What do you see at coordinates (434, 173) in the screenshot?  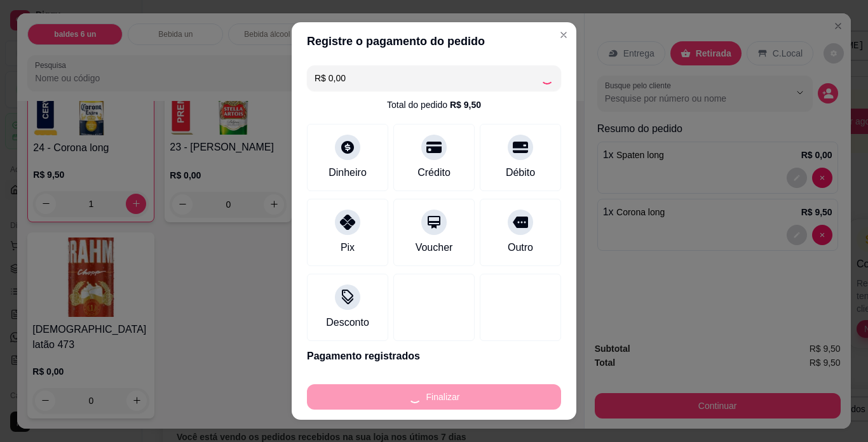 I see `div: Crédito` at bounding box center [434, 173].